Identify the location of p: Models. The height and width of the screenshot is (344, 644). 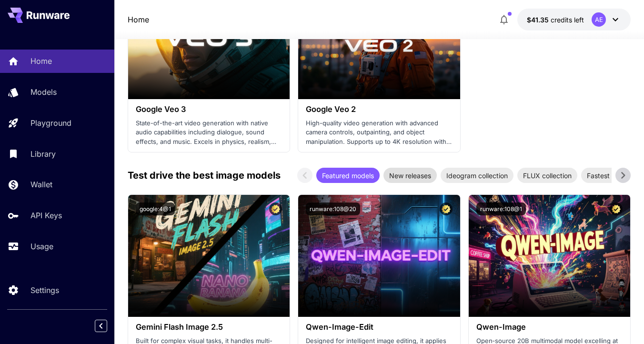
(43, 92).